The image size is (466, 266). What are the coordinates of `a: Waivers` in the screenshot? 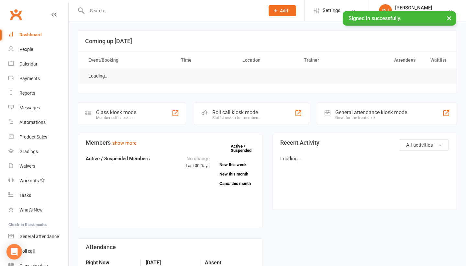 It's located at (38, 166).